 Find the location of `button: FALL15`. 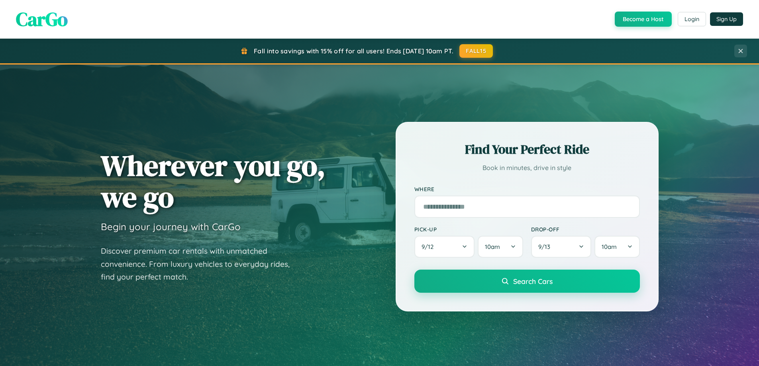

button: FALL15 is located at coordinates (476, 51).